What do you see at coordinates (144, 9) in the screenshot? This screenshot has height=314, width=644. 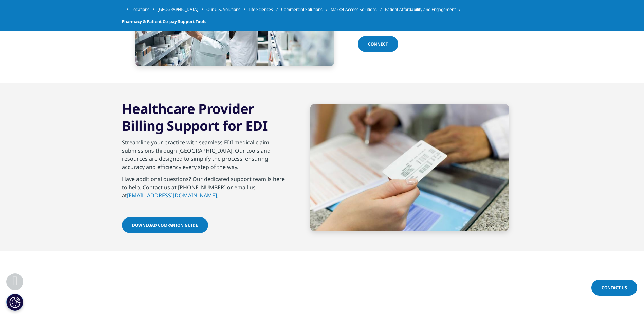 I see `a: Locations` at bounding box center [144, 9].